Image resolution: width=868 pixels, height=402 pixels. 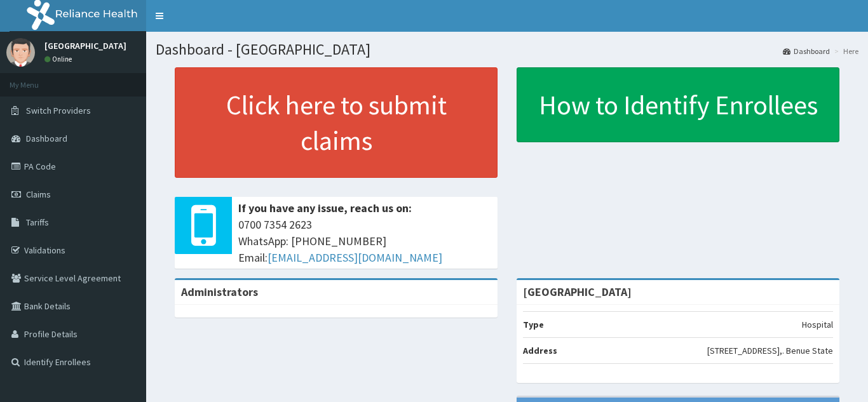 What do you see at coordinates (38, 222) in the screenshot?
I see `span: Tariffs` at bounding box center [38, 222].